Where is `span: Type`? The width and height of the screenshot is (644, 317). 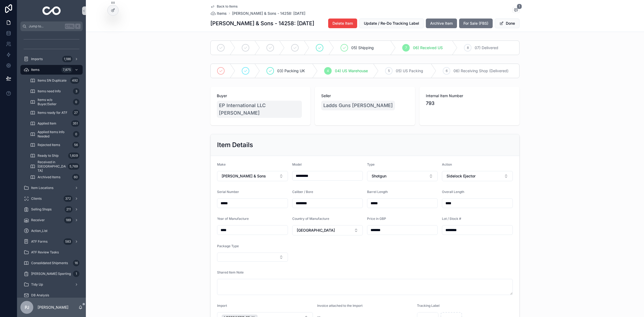 span: Type is located at coordinates (371, 164).